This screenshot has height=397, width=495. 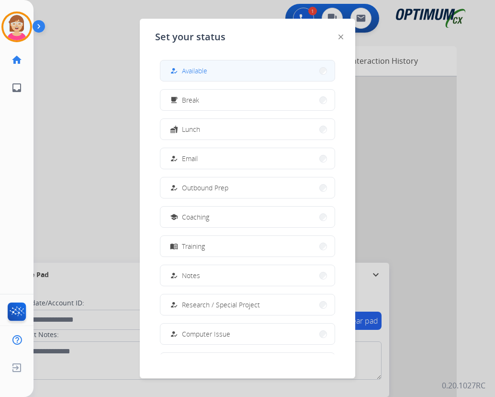 What do you see at coordinates (194, 246) in the screenshot?
I see `span: Training` at bounding box center [194, 246].